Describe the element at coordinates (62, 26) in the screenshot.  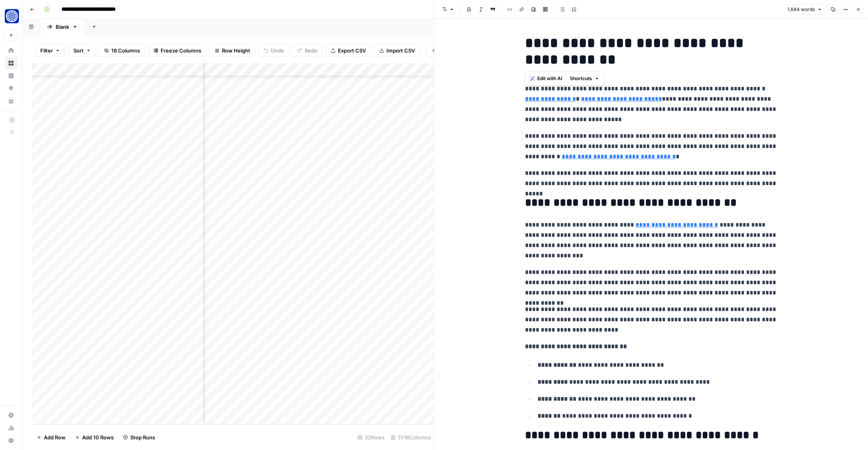
I see `a: Blank` at that location.